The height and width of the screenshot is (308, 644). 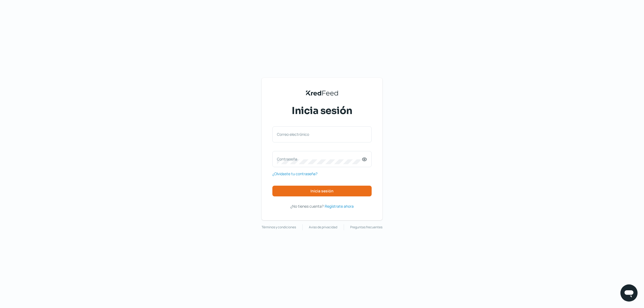 I want to click on label: Contraseña, so click(x=319, y=159).